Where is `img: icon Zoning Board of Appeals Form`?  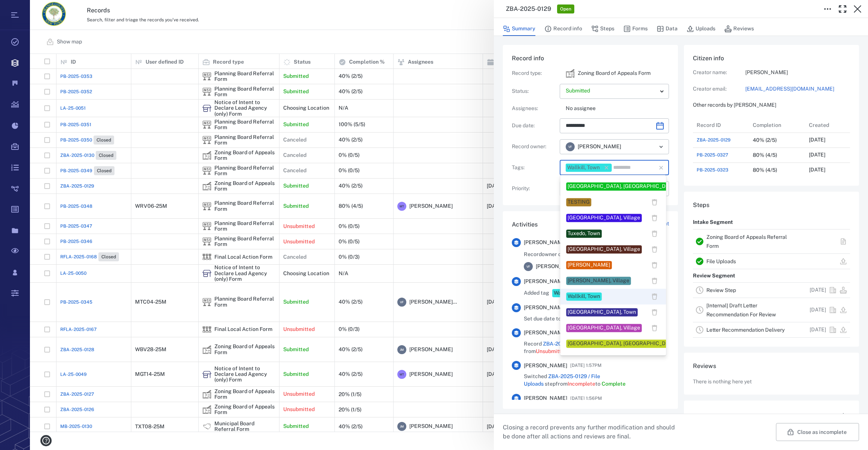 img: icon Zoning Board of Appeals Form is located at coordinates (570, 73).